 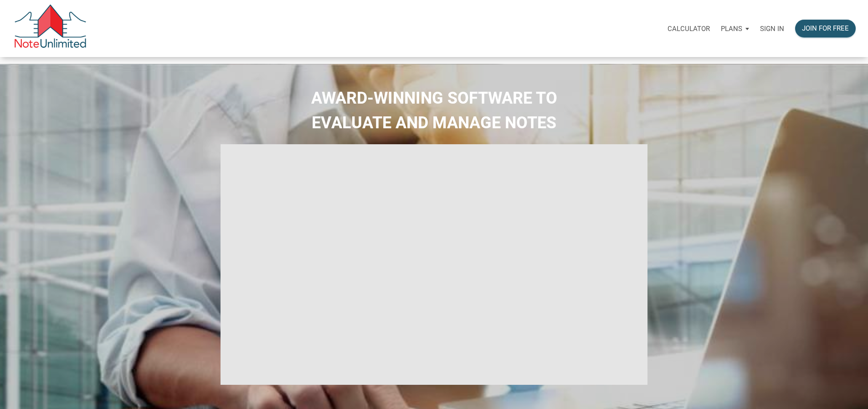 What do you see at coordinates (772, 28) in the screenshot?
I see `a: Sign in` at bounding box center [772, 28].